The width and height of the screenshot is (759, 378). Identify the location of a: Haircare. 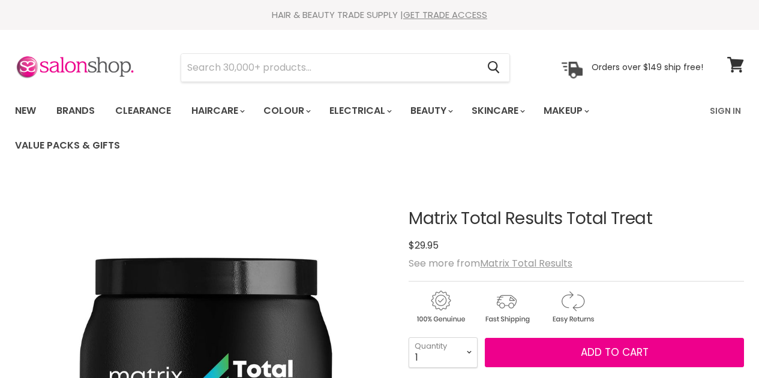
(217, 111).